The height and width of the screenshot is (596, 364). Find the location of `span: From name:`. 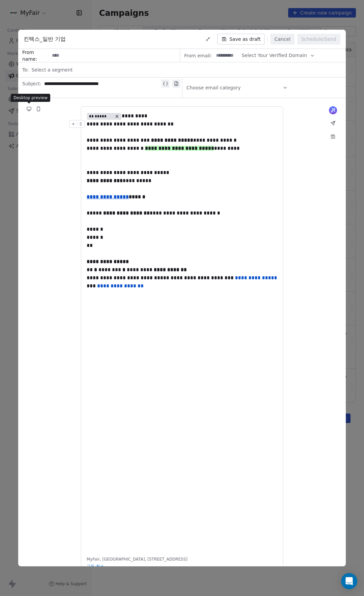

span: From name: is located at coordinates (36, 56).